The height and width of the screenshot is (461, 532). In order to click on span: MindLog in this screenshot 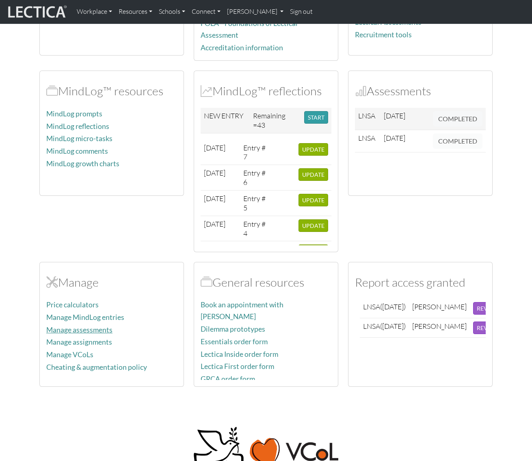, I will do `click(206, 91)`.